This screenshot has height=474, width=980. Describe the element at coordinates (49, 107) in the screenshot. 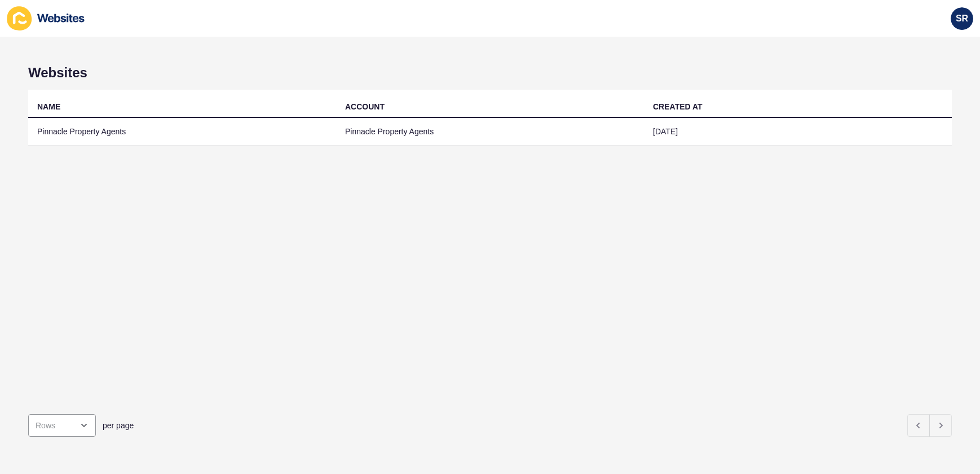

I see `div: NAME` at that location.